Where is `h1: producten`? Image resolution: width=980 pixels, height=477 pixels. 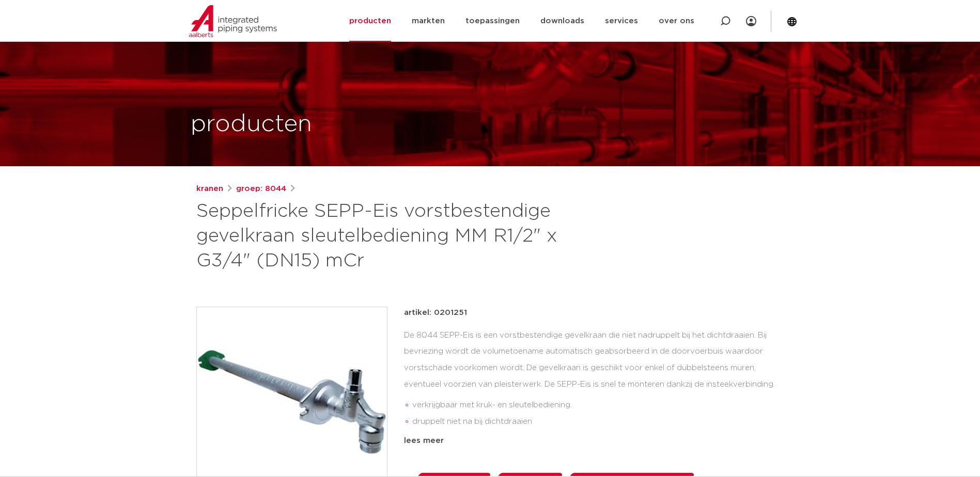 h1: producten is located at coordinates (251, 125).